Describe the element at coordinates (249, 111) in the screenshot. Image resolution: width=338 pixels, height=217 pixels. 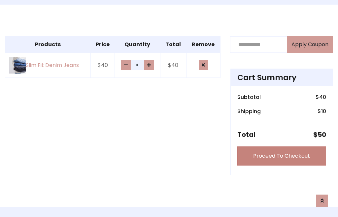
I see `h6: Shipping` at that location.